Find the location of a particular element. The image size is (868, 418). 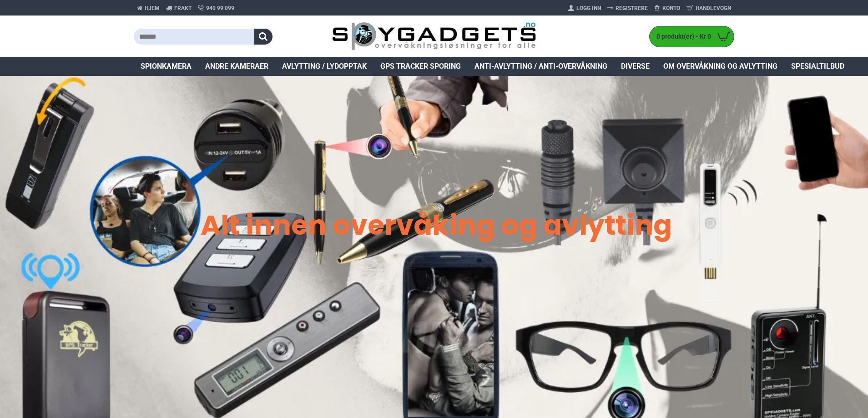

img: SpyGadgets.no is located at coordinates (434, 36).